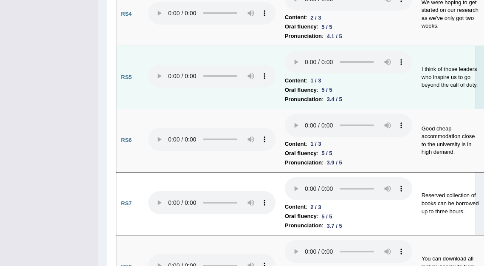 The image size is (484, 266). I want to click on b: RS4, so click(126, 14).